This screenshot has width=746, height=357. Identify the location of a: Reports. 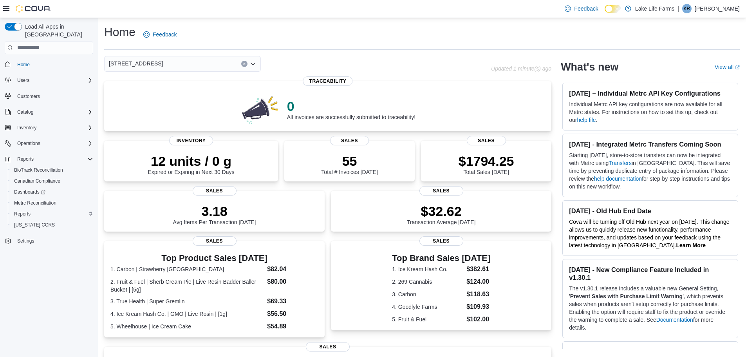
(22, 214).